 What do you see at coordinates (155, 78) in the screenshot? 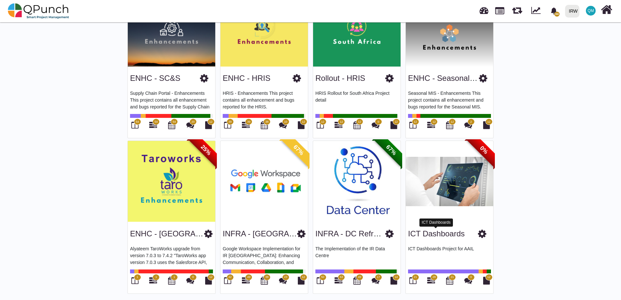
I see `h3: ENHC - SC&S` at bounding box center [155, 78].